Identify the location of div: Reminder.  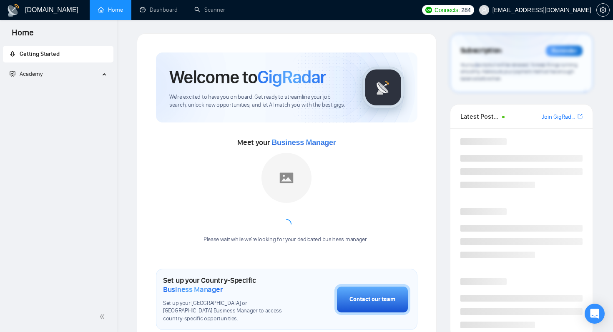
(564, 51).